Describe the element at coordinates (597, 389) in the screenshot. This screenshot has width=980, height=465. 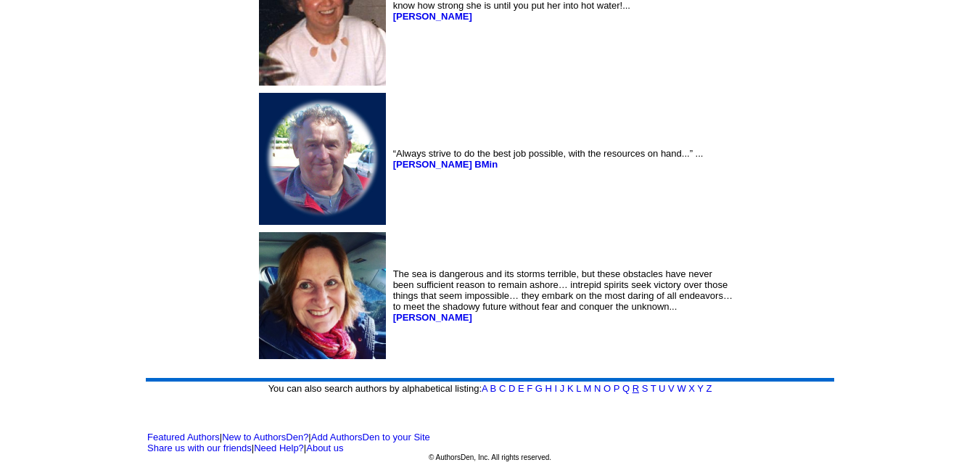
I see `a: N` at that location.